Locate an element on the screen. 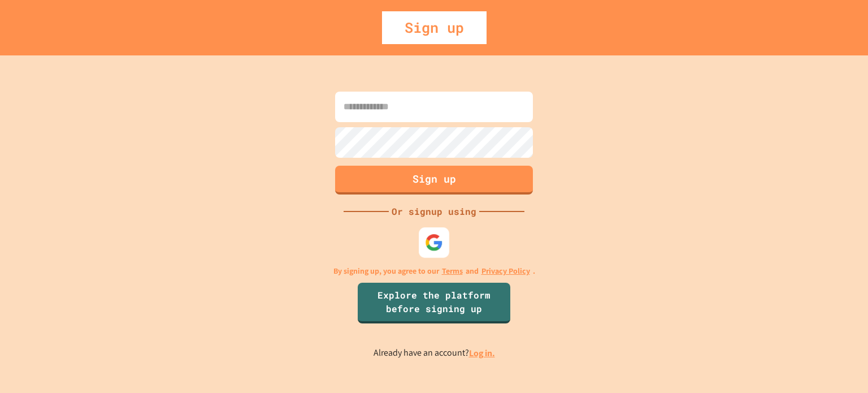 The width and height of the screenshot is (868, 393). div: Or signup using is located at coordinates (434, 212).